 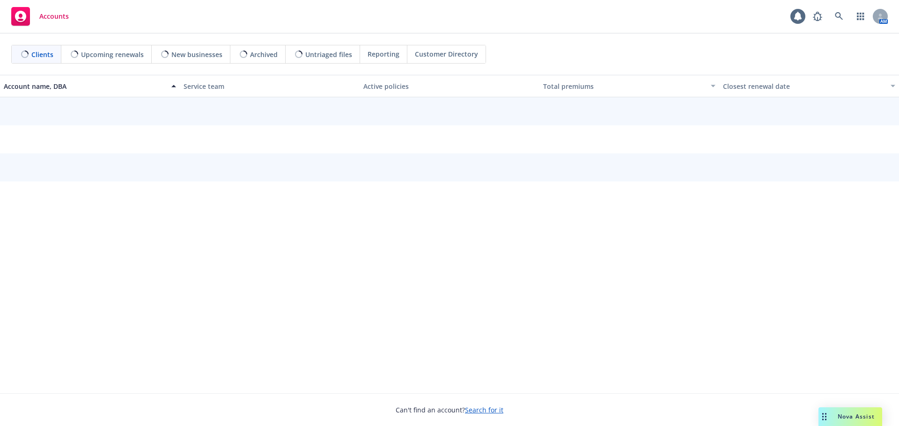 What do you see at coordinates (850, 417) in the screenshot?
I see `button: Nova Assist` at bounding box center [850, 417].